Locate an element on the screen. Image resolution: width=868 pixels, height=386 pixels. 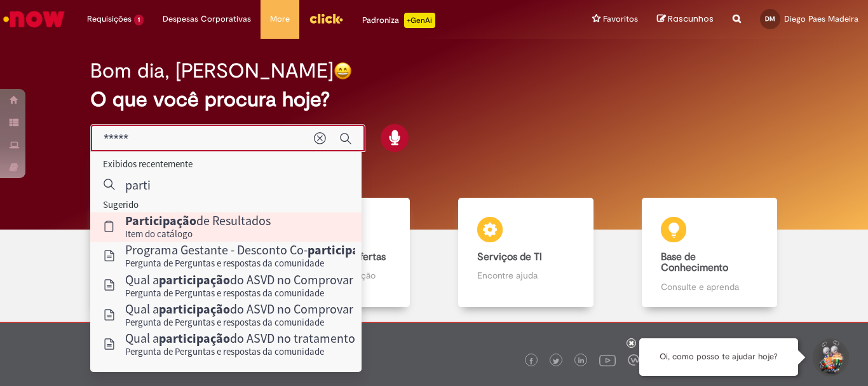
div: Oi, como posso te ajudar hoje? is located at coordinates (718, 357).